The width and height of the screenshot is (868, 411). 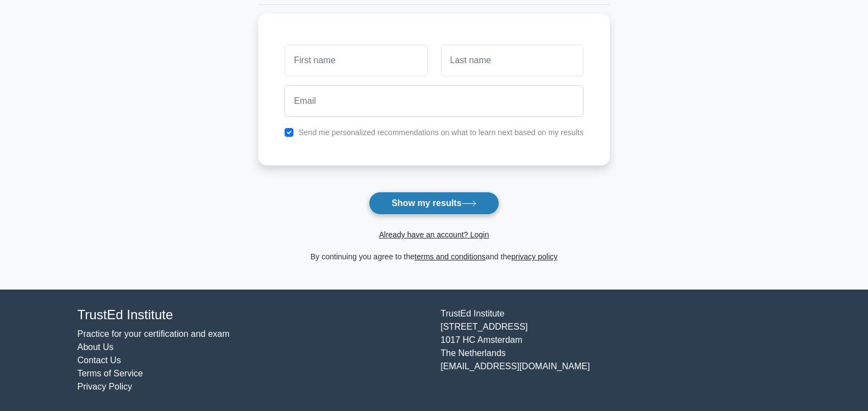 What do you see at coordinates (105, 386) in the screenshot?
I see `a: Privacy Policy` at bounding box center [105, 386].